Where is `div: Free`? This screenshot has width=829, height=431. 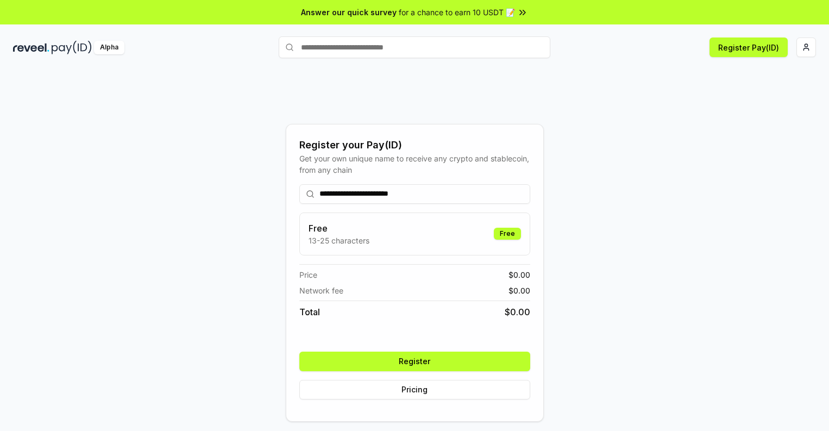
div: Free is located at coordinates (508, 234).